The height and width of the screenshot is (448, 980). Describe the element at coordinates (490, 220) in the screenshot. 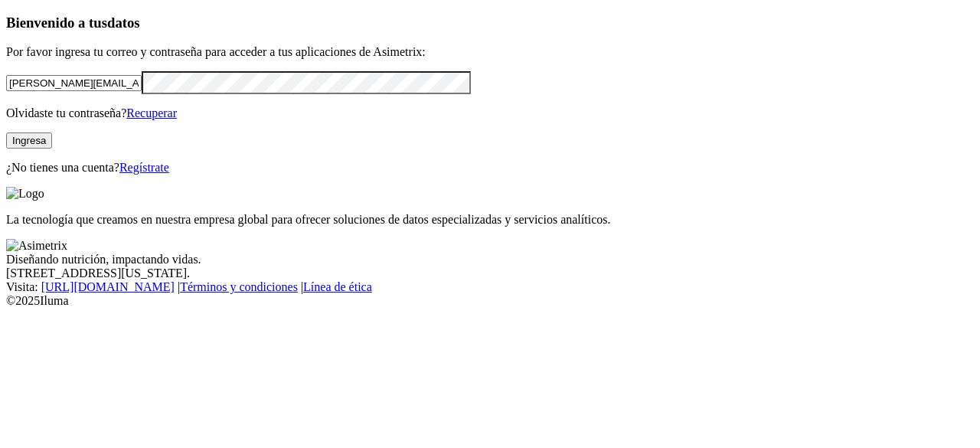

I see `p: La tecnología que creamos en nuestra empresa global para ofrecer soluciones de datos especializad...` at that location.